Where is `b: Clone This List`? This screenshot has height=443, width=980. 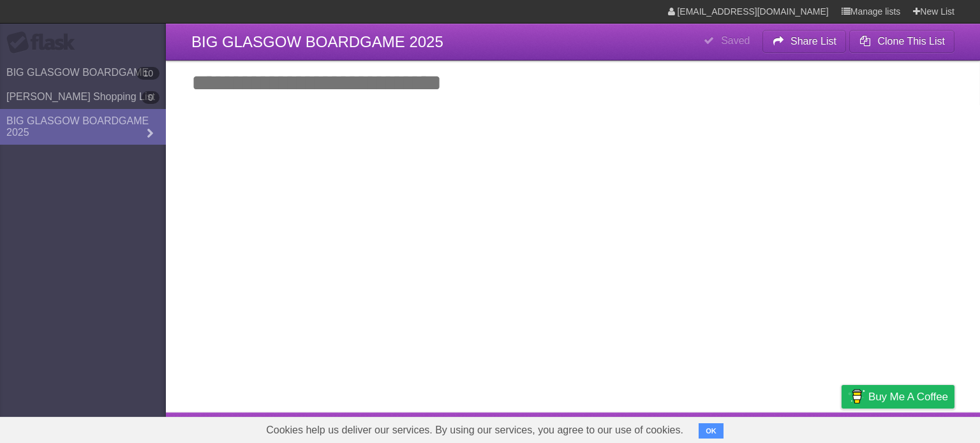
b: Clone This List is located at coordinates (912, 41).